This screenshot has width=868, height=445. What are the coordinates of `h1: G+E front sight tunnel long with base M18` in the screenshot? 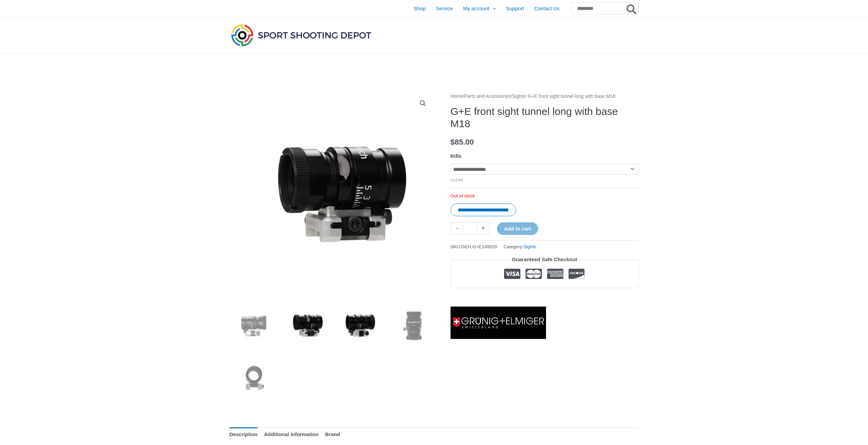 It's located at (545, 118).